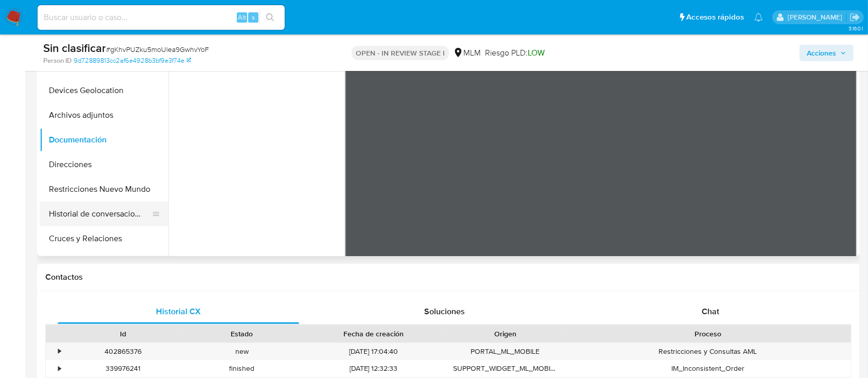 This screenshot has width=868, height=378. Describe the element at coordinates (123, 334) in the screenshot. I see `div: Id` at that location.